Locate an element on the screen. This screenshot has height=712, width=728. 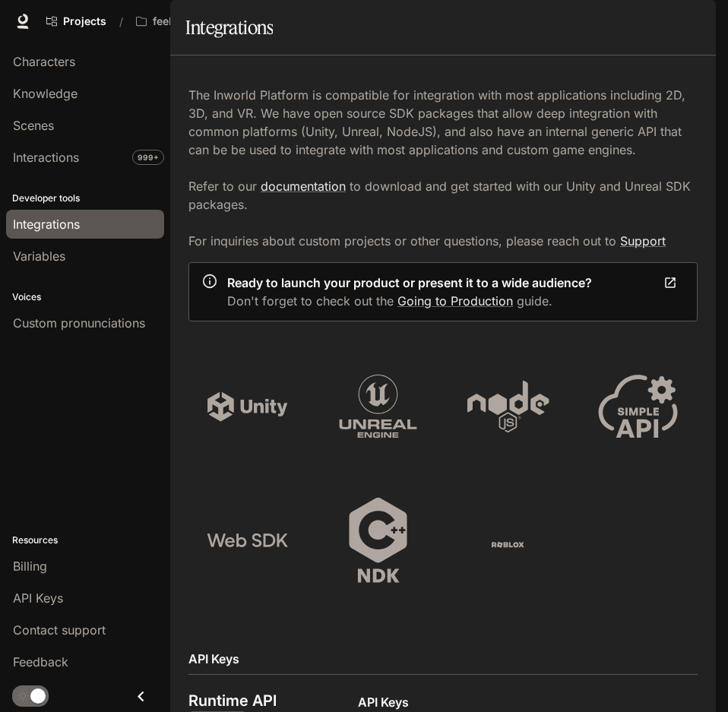
span: Projects is located at coordinates (84, 21).